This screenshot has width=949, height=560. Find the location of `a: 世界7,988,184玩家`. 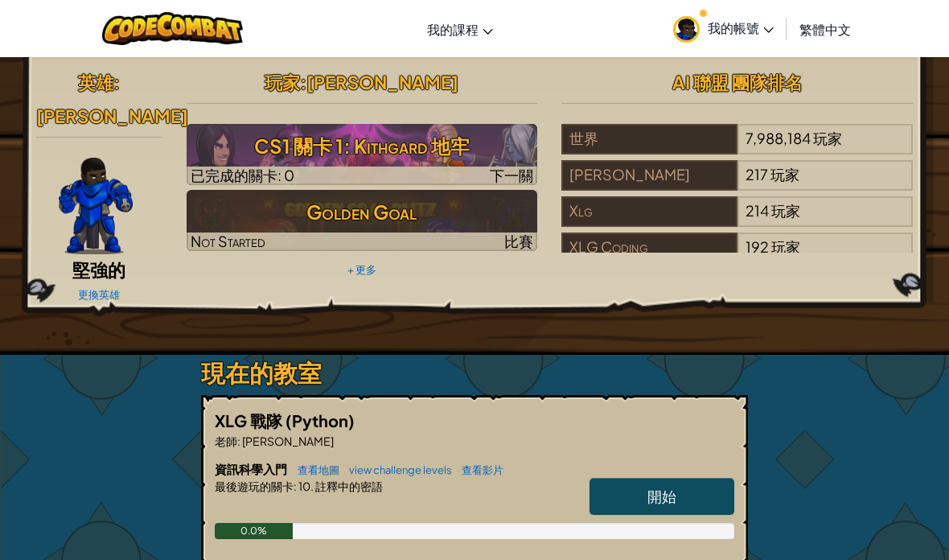

a: 世界7,988,184玩家 is located at coordinates (737, 148).